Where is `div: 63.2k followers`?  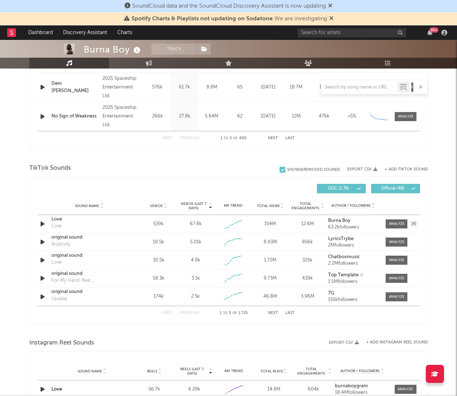
div: 63.2k followers is located at coordinates (353, 227).